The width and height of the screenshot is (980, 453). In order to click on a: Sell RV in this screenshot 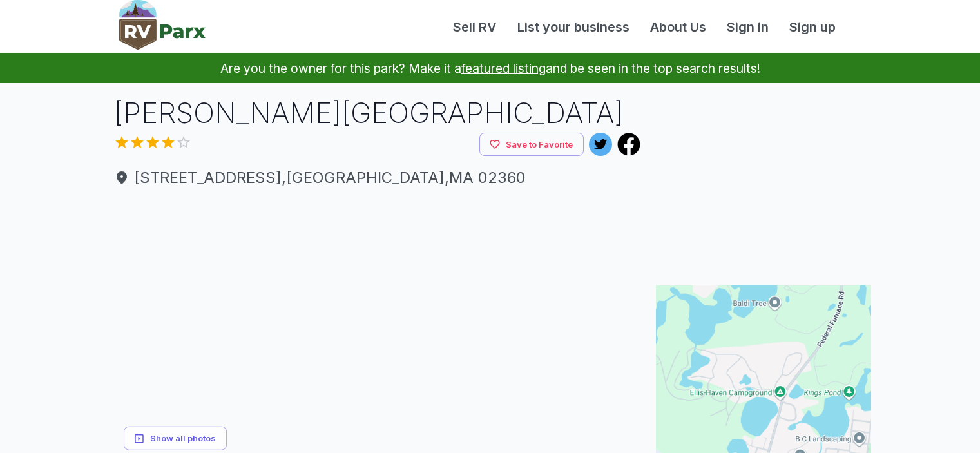, I will do `click(475, 27)`.